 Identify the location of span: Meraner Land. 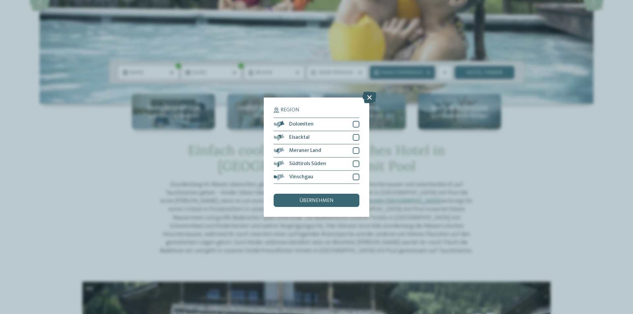
(305, 151).